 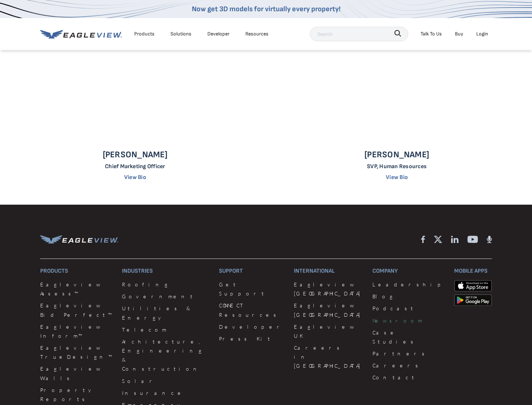 What do you see at coordinates (166, 355) in the screenshot?
I see `a: Architecture, Engineering & Construction` at bounding box center [166, 355].